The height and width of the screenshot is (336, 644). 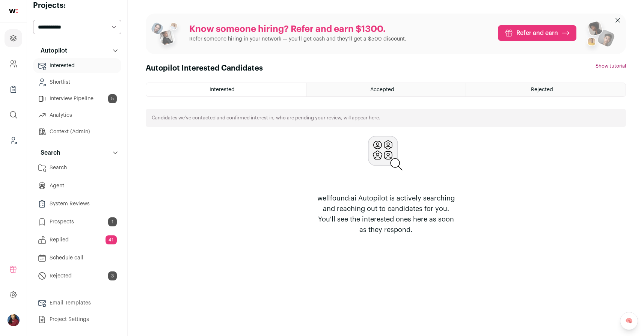 What do you see at coordinates (297, 29) in the screenshot?
I see `p: Know someone hiring? Refer and earn $1300.` at bounding box center [297, 29].